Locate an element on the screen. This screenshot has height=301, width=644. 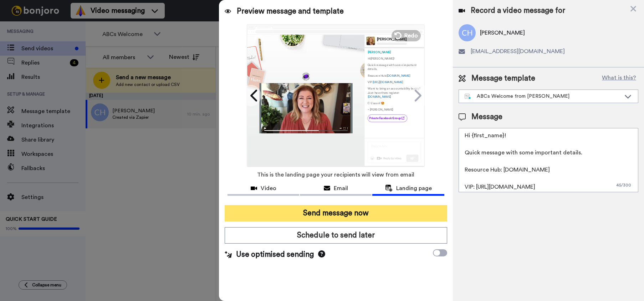
img: nextgen-template.svg is located at coordinates (468, 97).